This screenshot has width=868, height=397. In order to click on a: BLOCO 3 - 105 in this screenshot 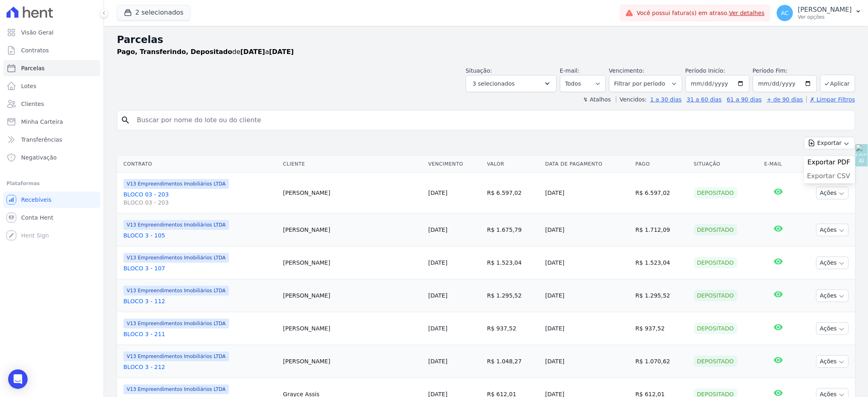, I will do `click(200, 235)`.